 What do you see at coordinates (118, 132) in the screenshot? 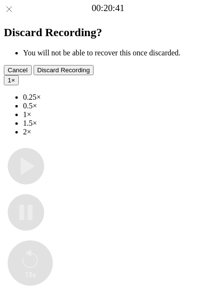
I see `li: 2×` at bounding box center [118, 132].